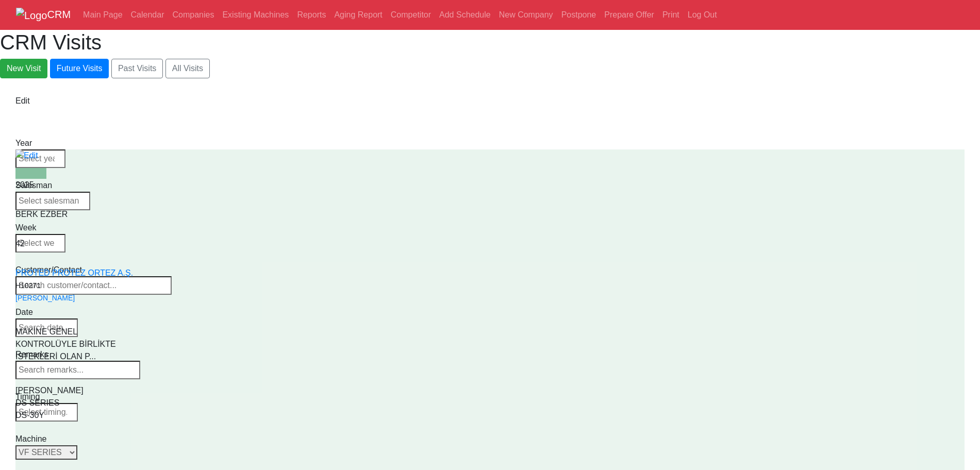  Describe the element at coordinates (53, 223) in the screenshot. I see `div: BERK EZBER` at that location.